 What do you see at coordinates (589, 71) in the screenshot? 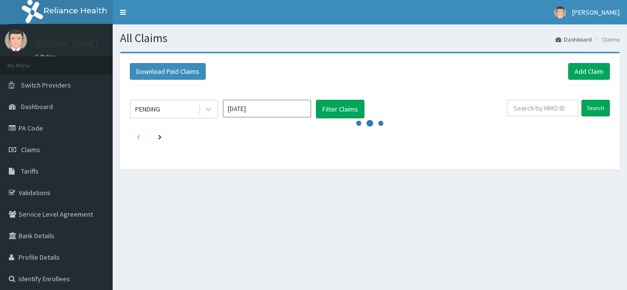
I see `a: Add Claim` at bounding box center [589, 71].